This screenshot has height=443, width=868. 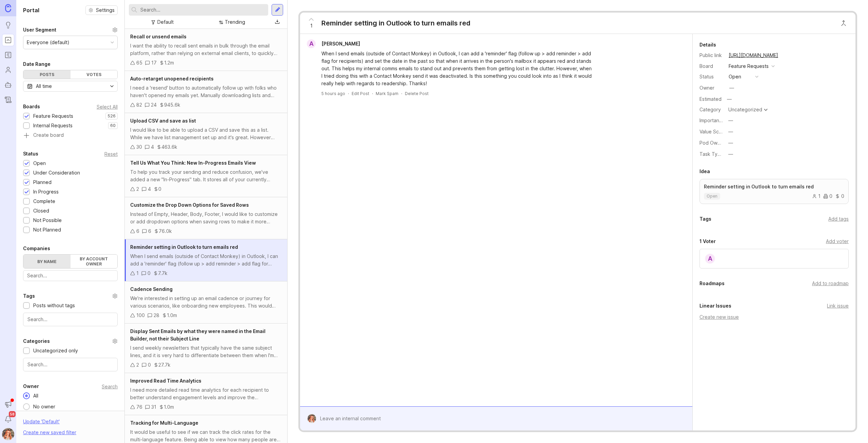 What do you see at coordinates (47, 229) in the screenshot?
I see `div: Not Planned` at bounding box center [47, 229].